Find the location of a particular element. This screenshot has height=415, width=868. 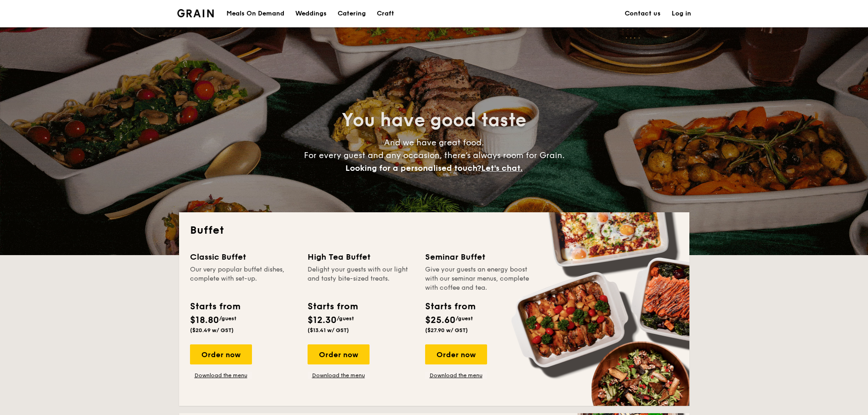

div: High Tea Buffet is located at coordinates (360, 257).